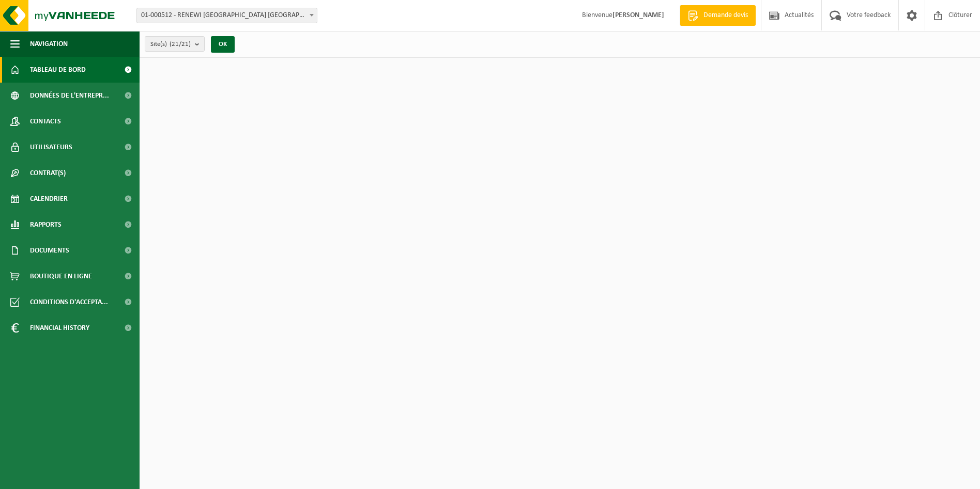  I want to click on span: Rapports, so click(45, 225).